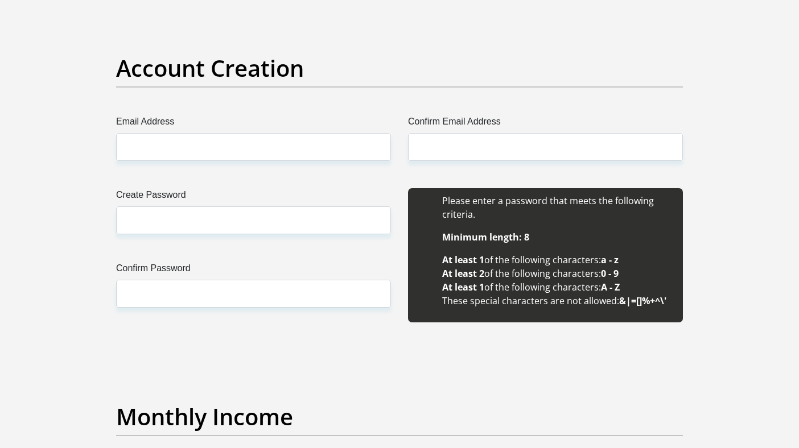 This screenshot has width=799, height=448. What do you see at coordinates (253, 271) in the screenshot?
I see `label: Confirm Password` at bounding box center [253, 271].